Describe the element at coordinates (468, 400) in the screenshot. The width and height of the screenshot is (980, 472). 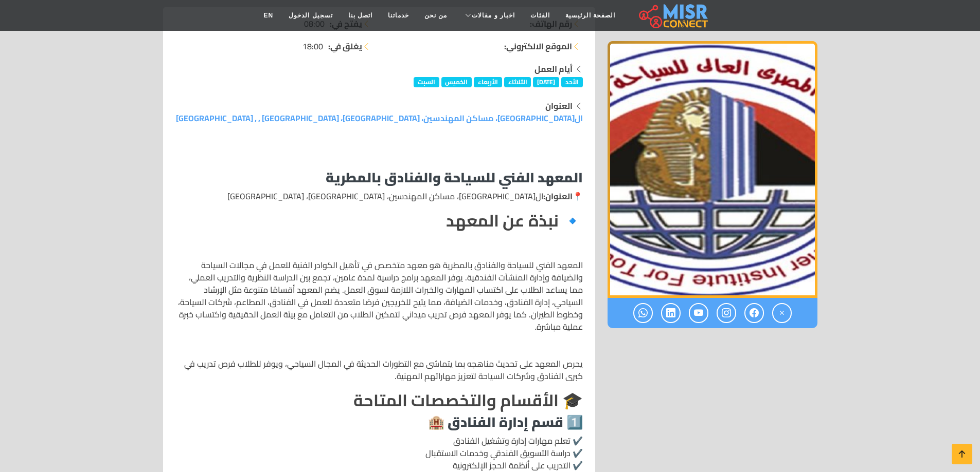
I see `strong: 🎓 الأقسام والتخصصات المتاحة` at that location.